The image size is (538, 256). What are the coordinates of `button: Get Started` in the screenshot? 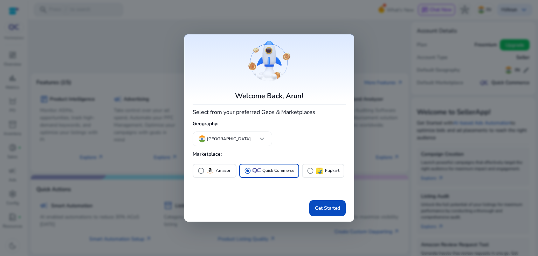 It's located at (328, 208).